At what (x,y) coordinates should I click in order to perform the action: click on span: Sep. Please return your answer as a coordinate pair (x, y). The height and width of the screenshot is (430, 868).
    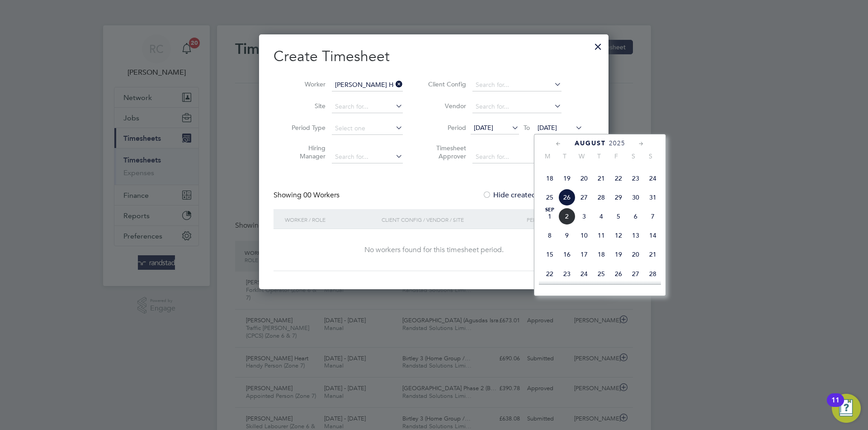
    Looking at the image, I should click on (550, 210).